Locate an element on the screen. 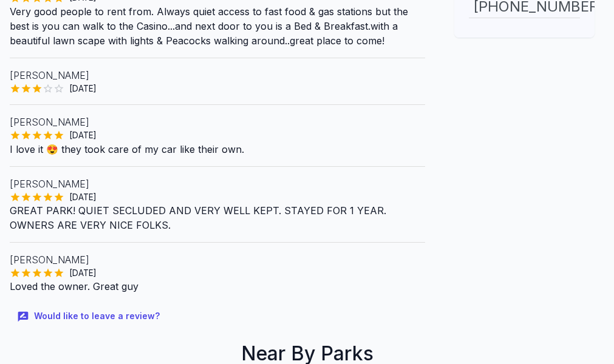  p: Very good people to rent from. Always quiet access to fast food & gas stations but the best is yo... is located at coordinates (218, 26).